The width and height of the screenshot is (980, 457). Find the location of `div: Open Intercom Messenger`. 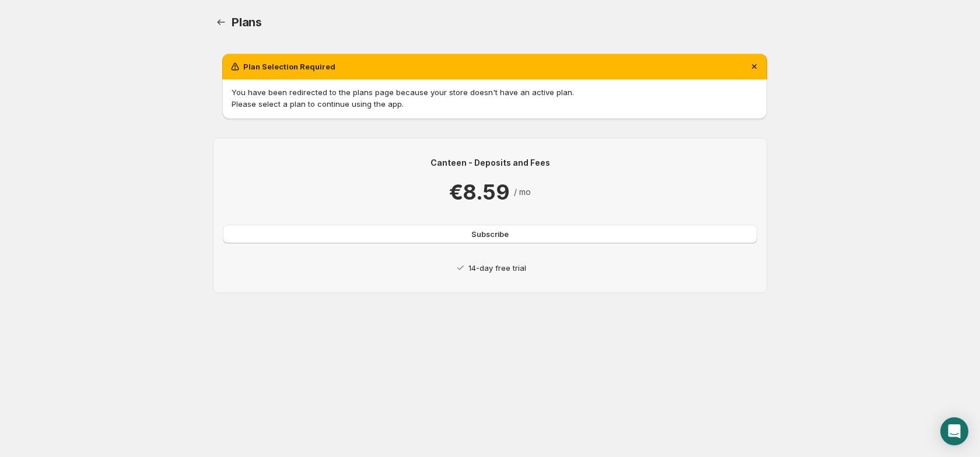

div: Open Intercom Messenger is located at coordinates (954, 431).